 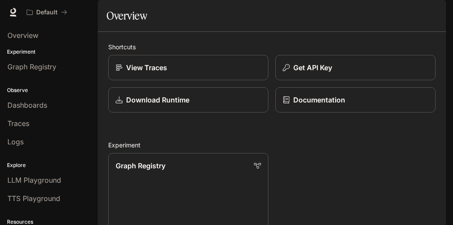 I want to click on p: View Traces, so click(x=147, y=68).